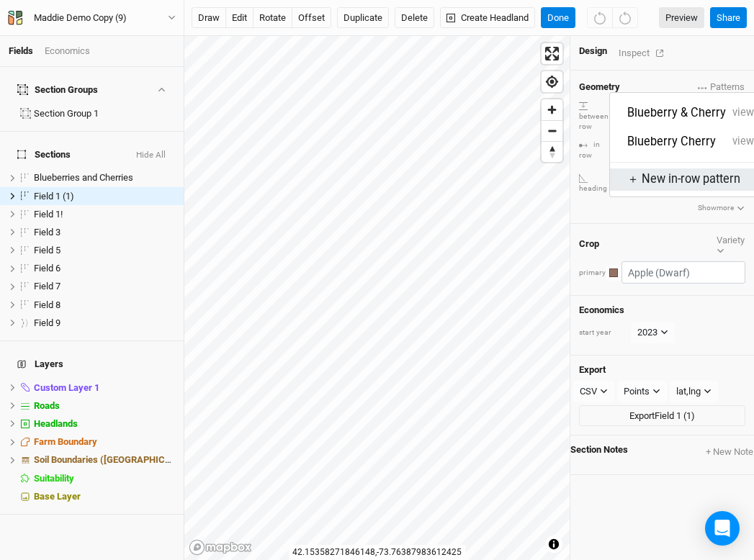  What do you see at coordinates (104, 214) in the screenshot?
I see `div: Field 1!` at bounding box center [104, 214].